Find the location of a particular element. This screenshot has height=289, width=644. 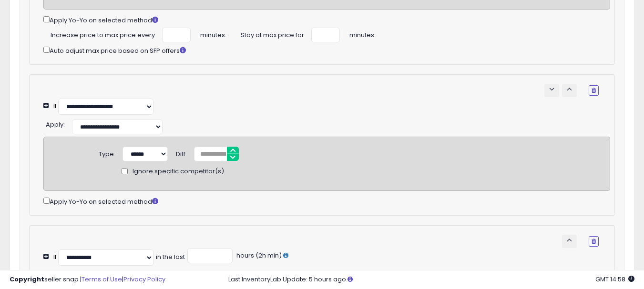

span: Stay at max price for is located at coordinates (272, 34).